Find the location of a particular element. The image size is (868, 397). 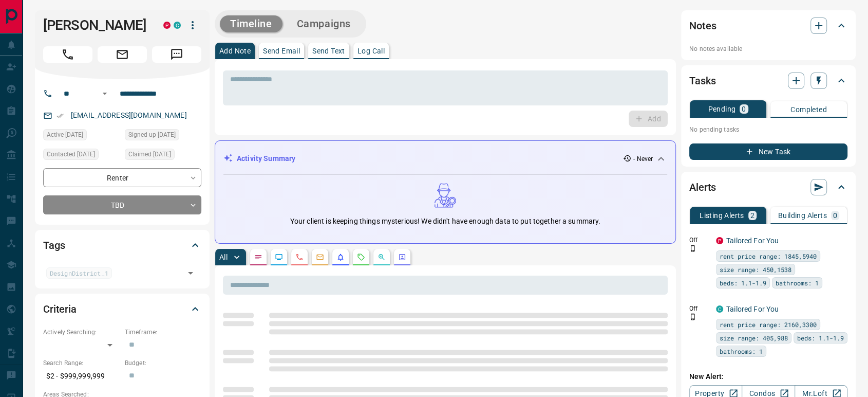

p: Building Alerts is located at coordinates (802, 215).